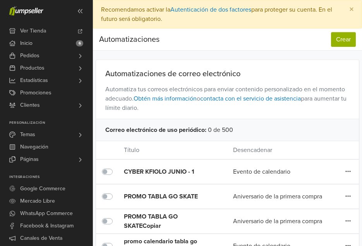 The width and height of the screenshot is (362, 246). I want to click on span: Canales de Venta, so click(41, 239).